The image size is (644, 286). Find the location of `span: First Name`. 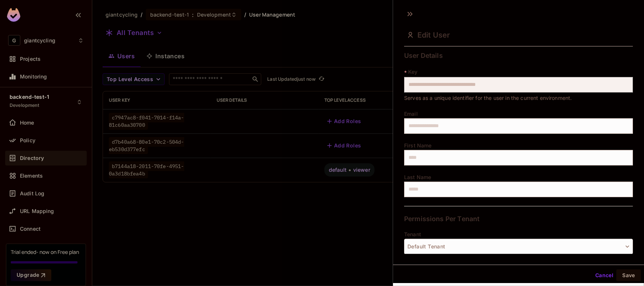

span: First Name is located at coordinates (418, 145).